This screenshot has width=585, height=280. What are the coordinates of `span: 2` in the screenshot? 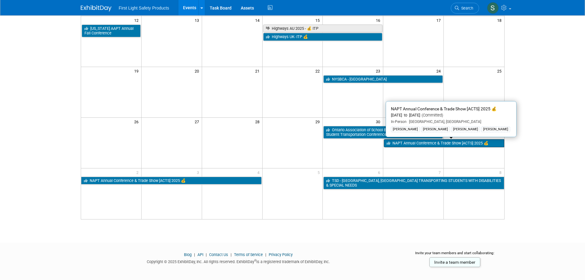 It's located at (139, 172).